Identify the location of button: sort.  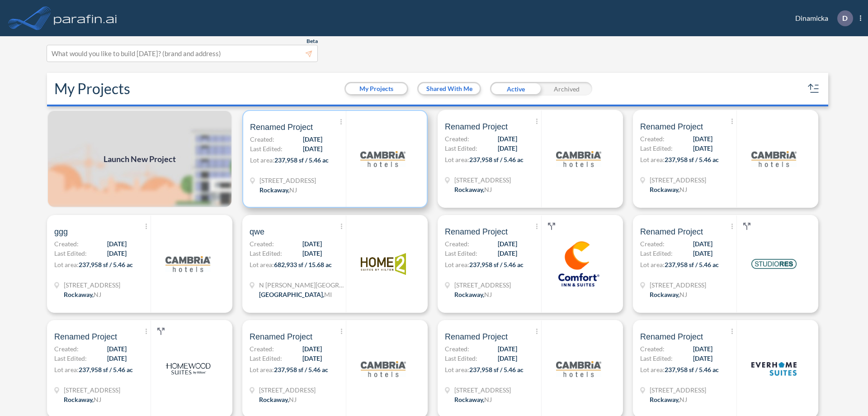
(814, 89).